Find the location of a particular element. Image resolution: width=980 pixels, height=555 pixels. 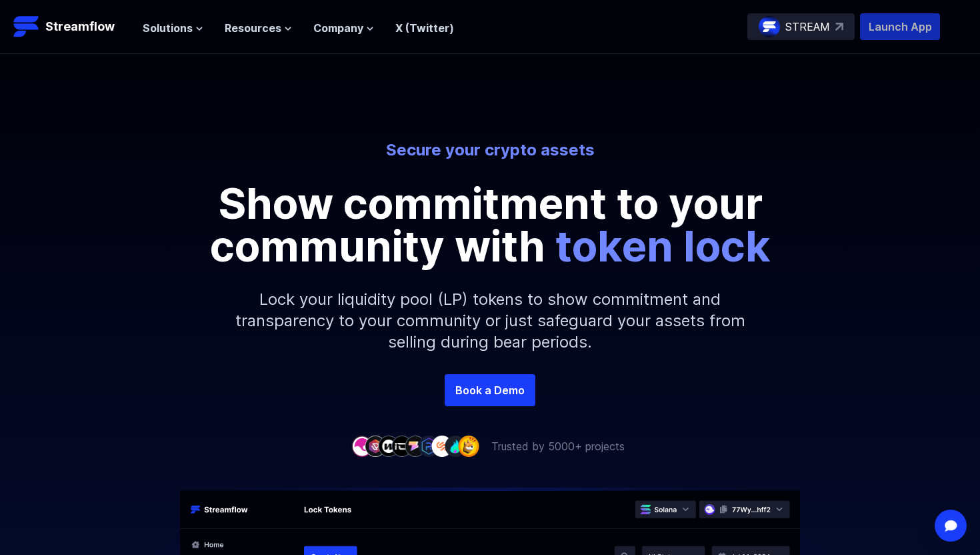

img: company-8 is located at coordinates (455, 446).